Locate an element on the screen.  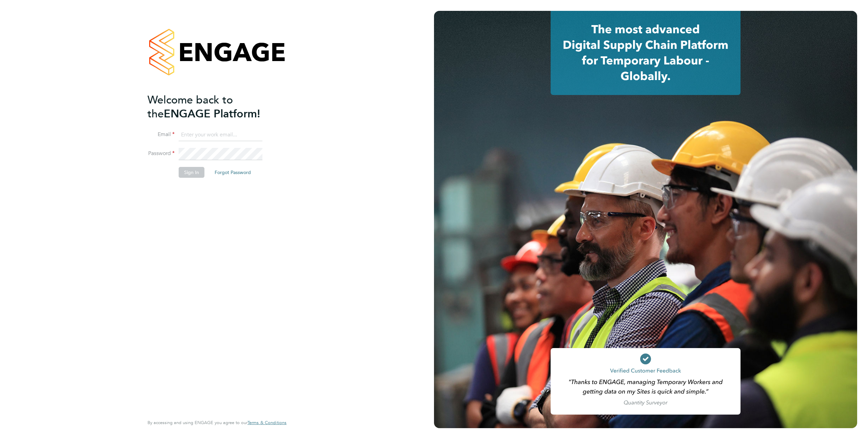
a: Terms & Conditions is located at coordinates (267, 423).